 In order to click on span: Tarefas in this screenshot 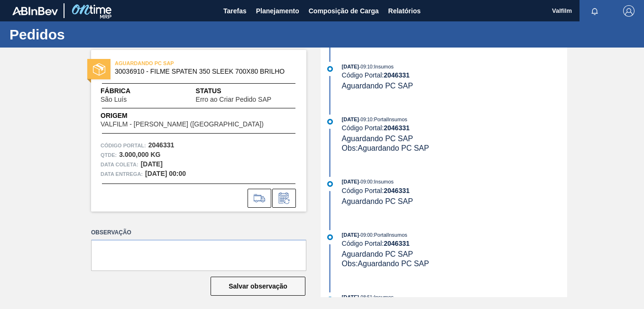, I will do `click(235, 11)`.